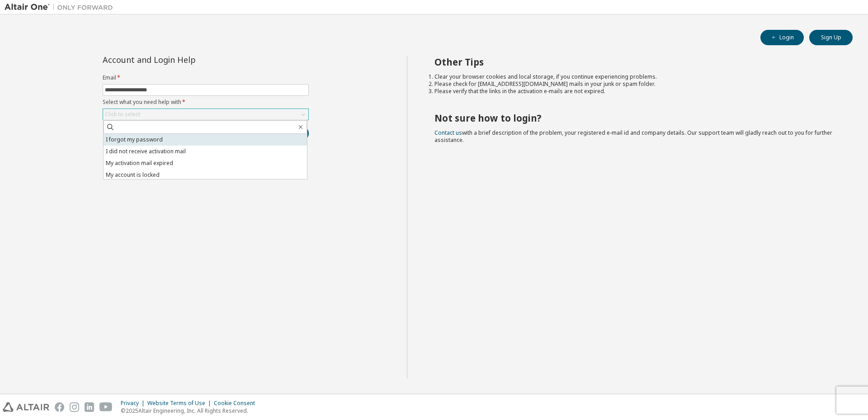 The height and width of the screenshot is (420, 868). What do you see at coordinates (448, 132) in the screenshot?
I see `a: Contact us` at bounding box center [448, 132].